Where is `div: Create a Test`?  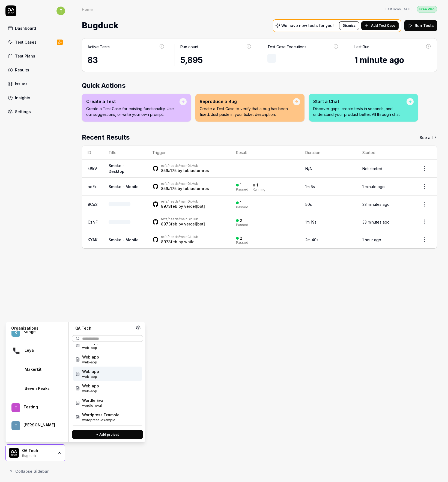 div: Create a Test is located at coordinates (133, 101).